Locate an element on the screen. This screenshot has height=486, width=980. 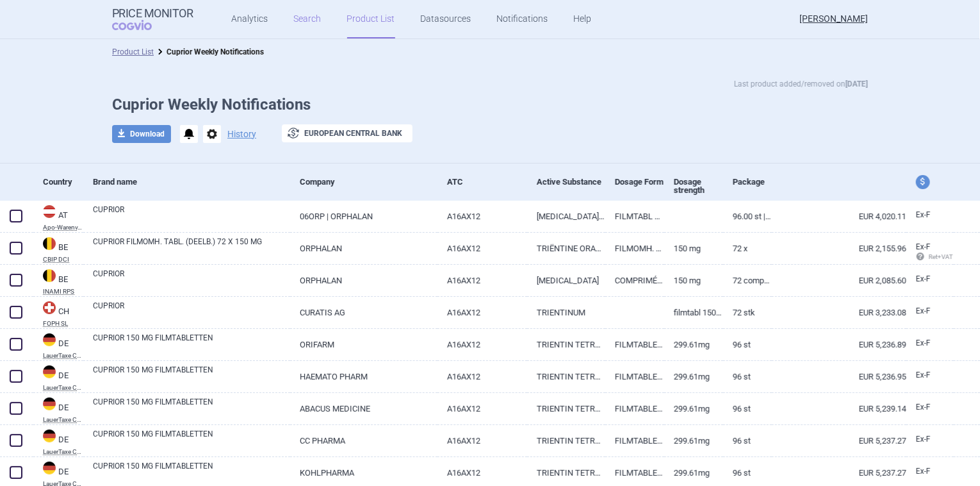
span: COGVIO is located at coordinates (141, 25).